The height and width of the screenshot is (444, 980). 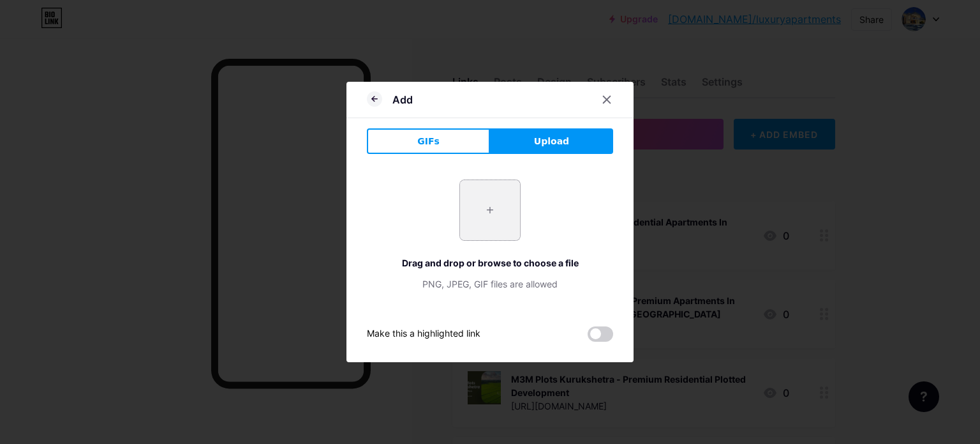 What do you see at coordinates (490, 262) in the screenshot?
I see `div: Drag and drop or browse to choose a file` at bounding box center [490, 262].